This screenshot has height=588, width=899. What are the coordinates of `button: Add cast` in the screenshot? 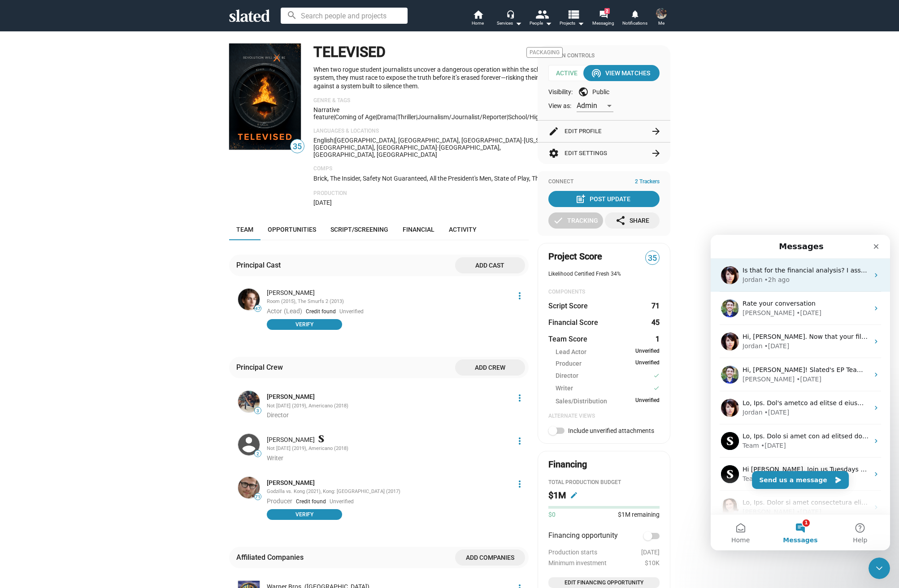 It's located at (490, 265).